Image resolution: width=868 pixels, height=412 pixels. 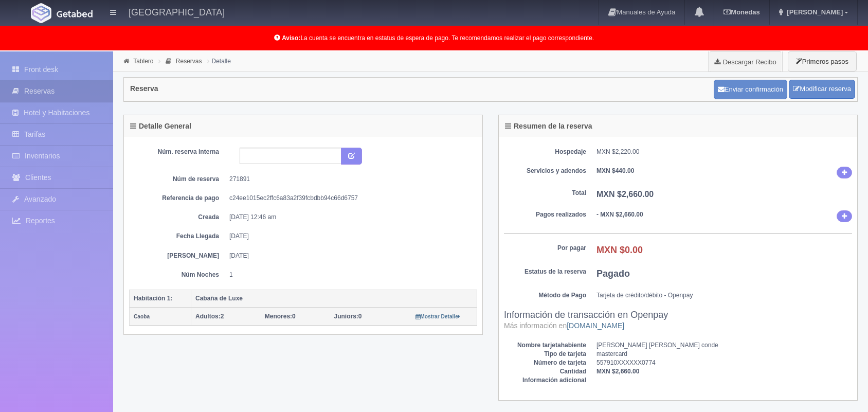 I want to click on strong: Menores:, so click(x=278, y=316).